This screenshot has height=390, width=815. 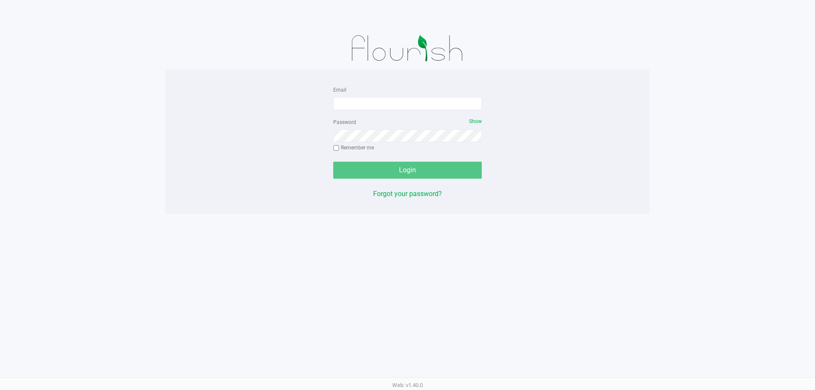 What do you see at coordinates (345, 122) in the screenshot?
I see `label: Password` at bounding box center [345, 122].